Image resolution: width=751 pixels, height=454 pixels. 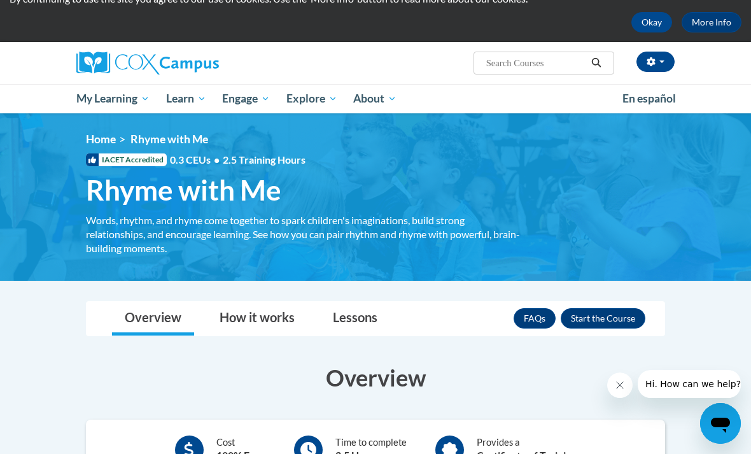 I want to click on span: 2.5 Training Hours, so click(x=264, y=159).